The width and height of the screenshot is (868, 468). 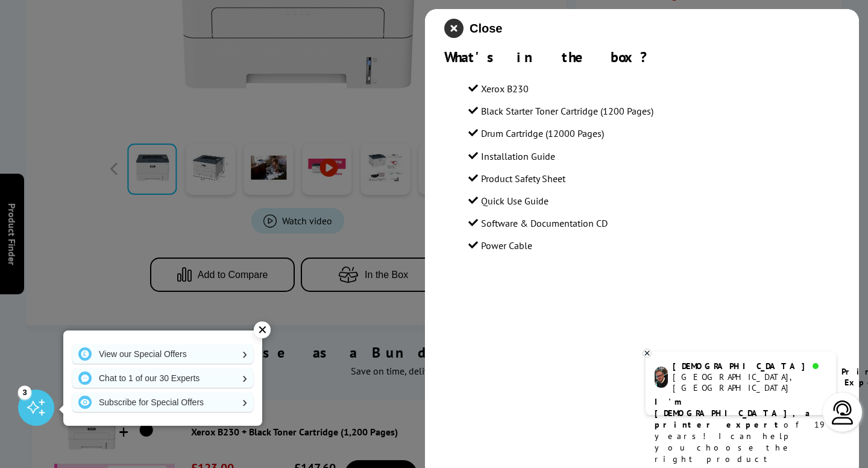 I want to click on a: Subscribe for Special Offers, so click(x=163, y=402).